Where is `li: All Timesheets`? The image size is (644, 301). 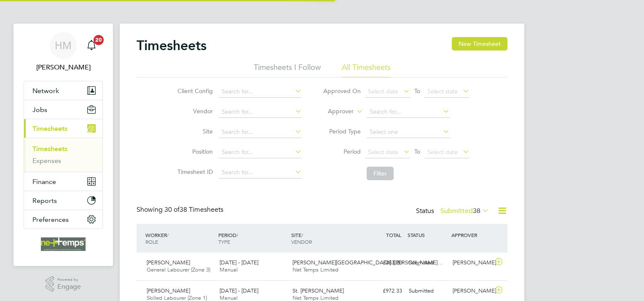
li: All Timesheets is located at coordinates (366, 70).